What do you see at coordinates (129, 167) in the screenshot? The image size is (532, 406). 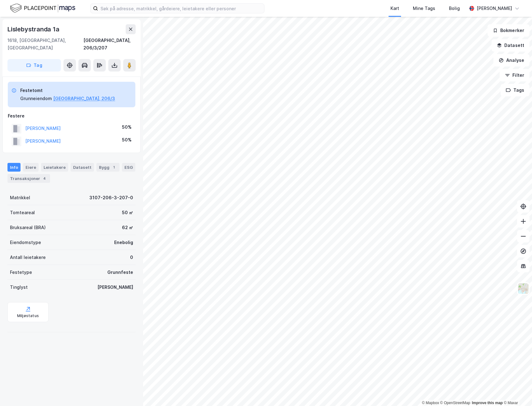 I see `div: ESG` at bounding box center [129, 167].